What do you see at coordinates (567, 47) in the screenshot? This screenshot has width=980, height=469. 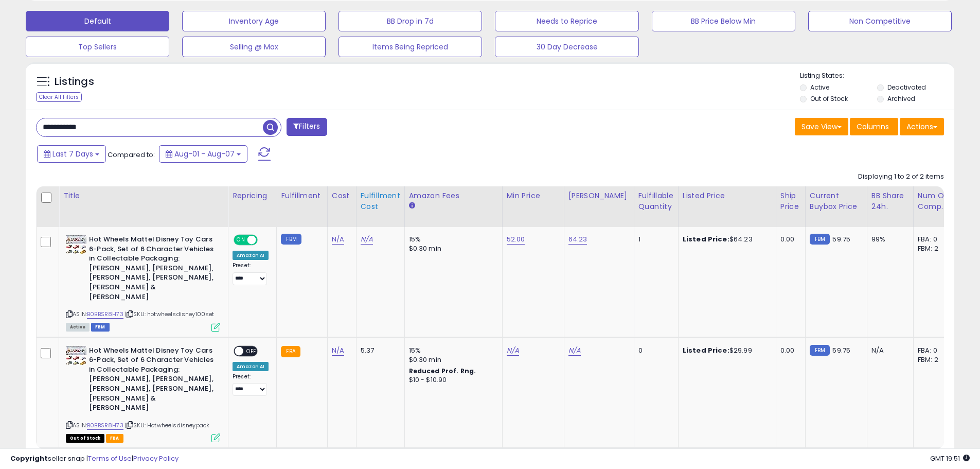 I see `button: 30 Day Decrease` at bounding box center [567, 47].